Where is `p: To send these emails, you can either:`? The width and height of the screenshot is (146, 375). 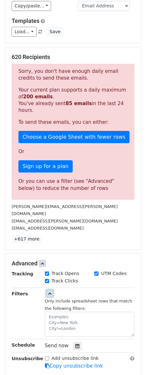 p: To send these emails, you can either: is located at coordinates (73, 122).